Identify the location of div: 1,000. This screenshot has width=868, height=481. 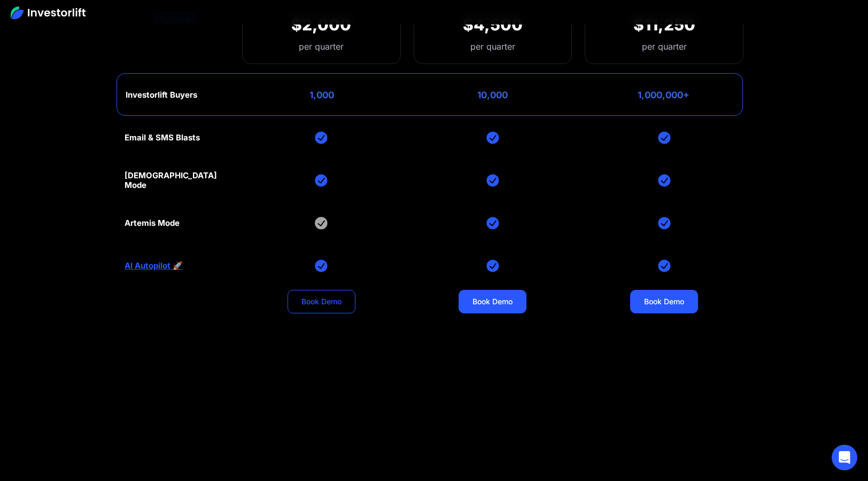
(322, 95).